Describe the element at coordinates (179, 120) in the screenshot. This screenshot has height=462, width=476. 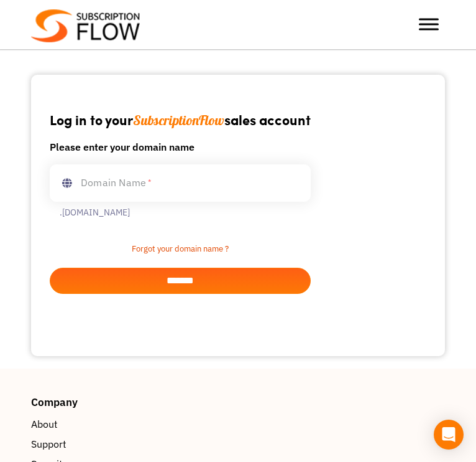
I see `span: SubscriptionFlow` at that location.